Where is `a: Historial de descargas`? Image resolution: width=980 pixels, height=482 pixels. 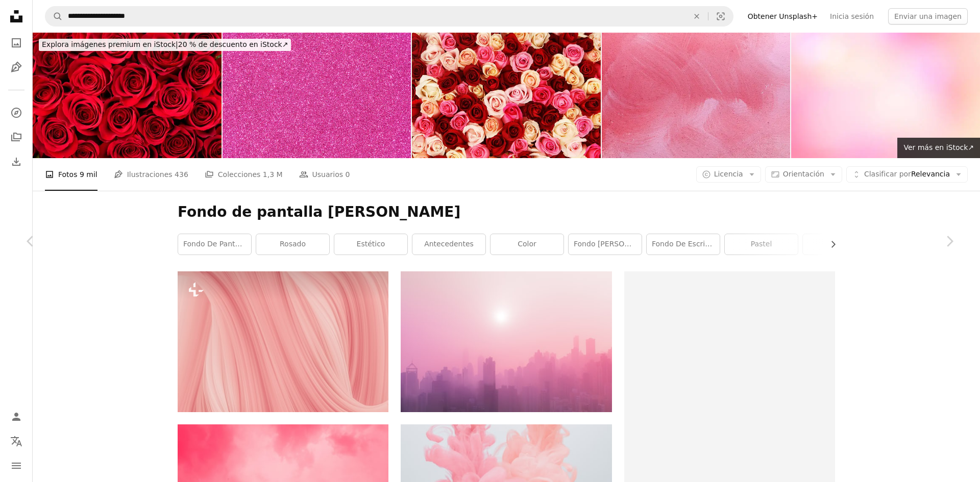 a: Historial de descargas is located at coordinates (16, 162).